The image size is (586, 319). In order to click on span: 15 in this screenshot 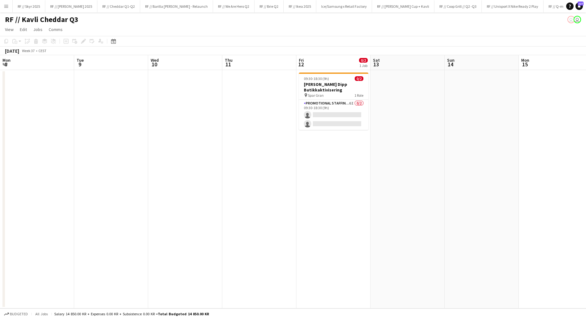, I will do `click(524, 64)`.